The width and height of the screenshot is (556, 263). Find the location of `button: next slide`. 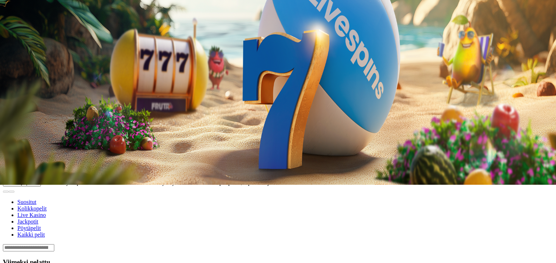

button: next slide is located at coordinates (12, 192).